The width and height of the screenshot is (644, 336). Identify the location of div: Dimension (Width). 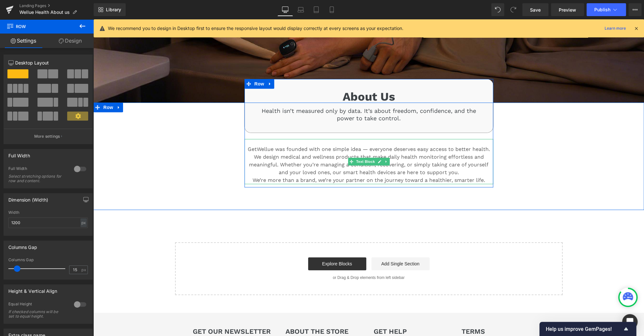
(28, 198).